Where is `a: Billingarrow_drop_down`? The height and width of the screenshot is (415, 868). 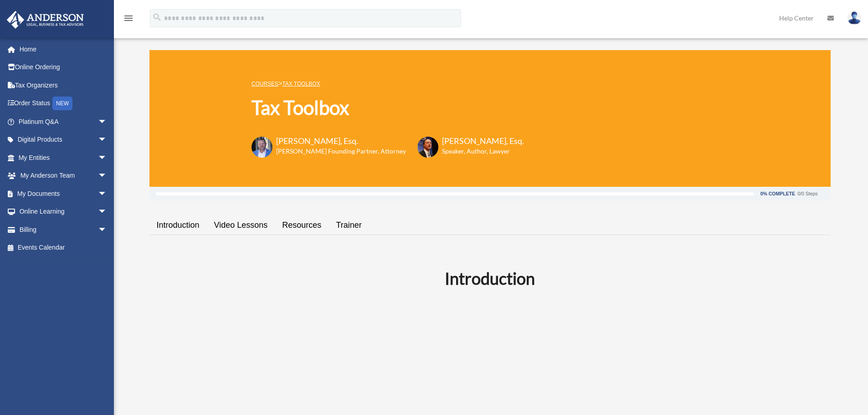 a: Billingarrow_drop_down is located at coordinates (63, 229).